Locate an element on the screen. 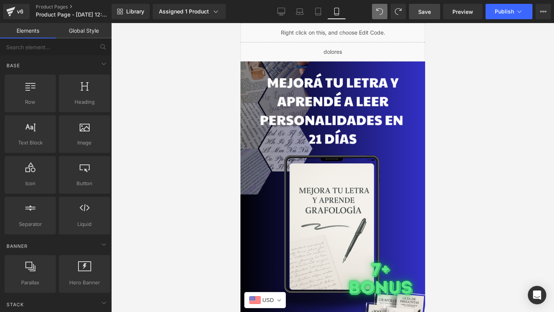 The width and height of the screenshot is (554, 312). a: Tablet is located at coordinates (318, 12).